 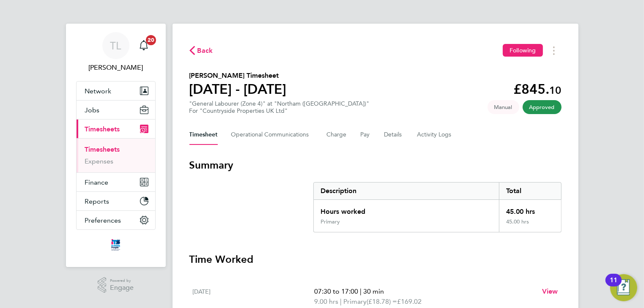 What do you see at coordinates (98, 201) in the screenshot?
I see `span: Reports` at bounding box center [98, 201].